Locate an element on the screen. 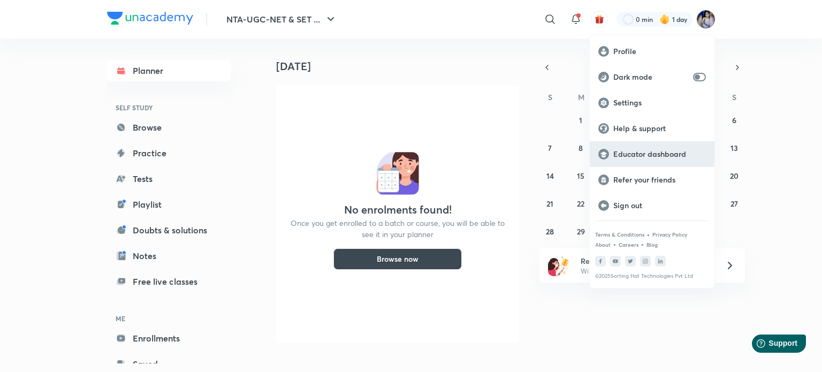  p: Educator dashboard is located at coordinates (659, 154).